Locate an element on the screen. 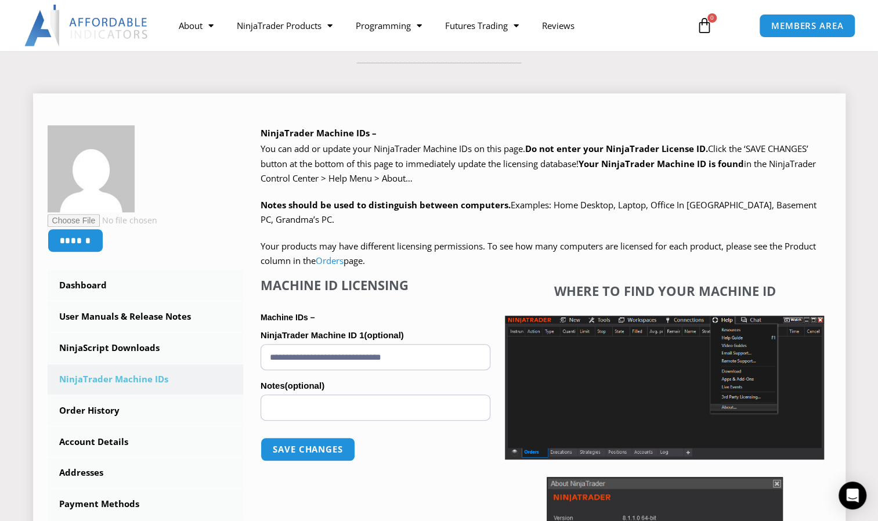 The image size is (878, 521). a: Reviews is located at coordinates (558, 26).